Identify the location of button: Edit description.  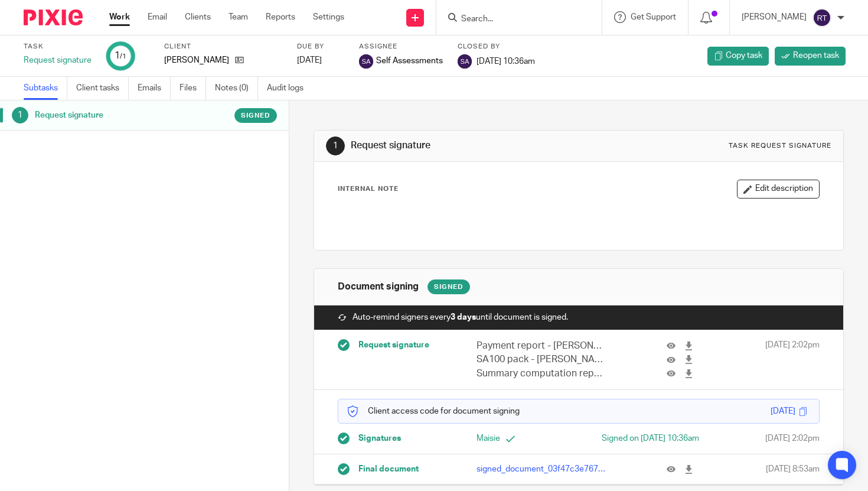
(778, 189).